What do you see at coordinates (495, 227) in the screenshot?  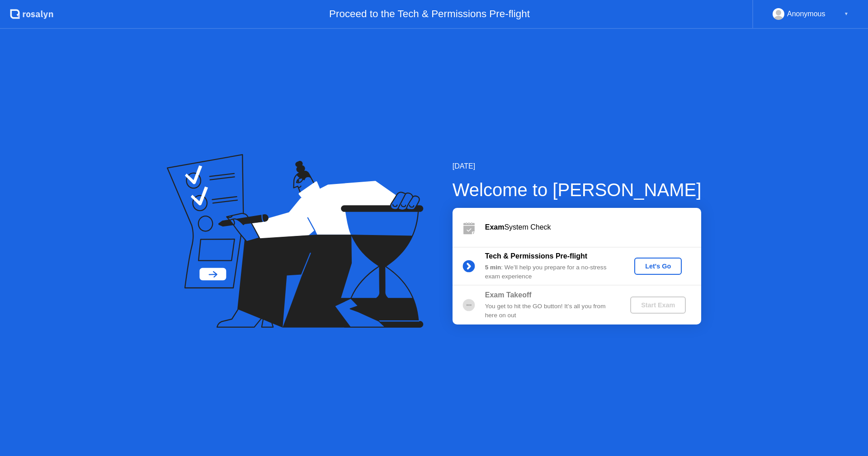 I see `b: Exam` at bounding box center [495, 227].